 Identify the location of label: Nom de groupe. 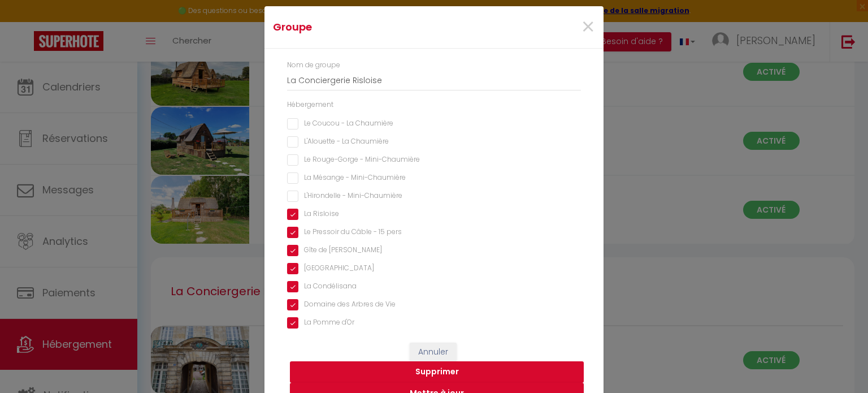
(314, 65).